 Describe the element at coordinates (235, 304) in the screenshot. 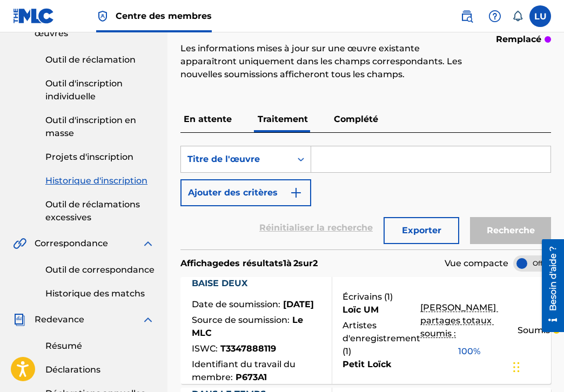

I see `font: Date de soumission` at that location.